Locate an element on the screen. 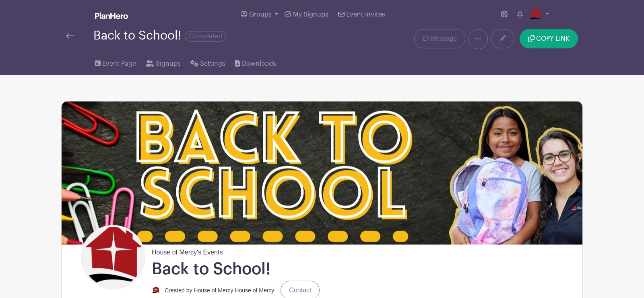 Image resolution: width=644 pixels, height=298 pixels. span: Completed is located at coordinates (205, 36).